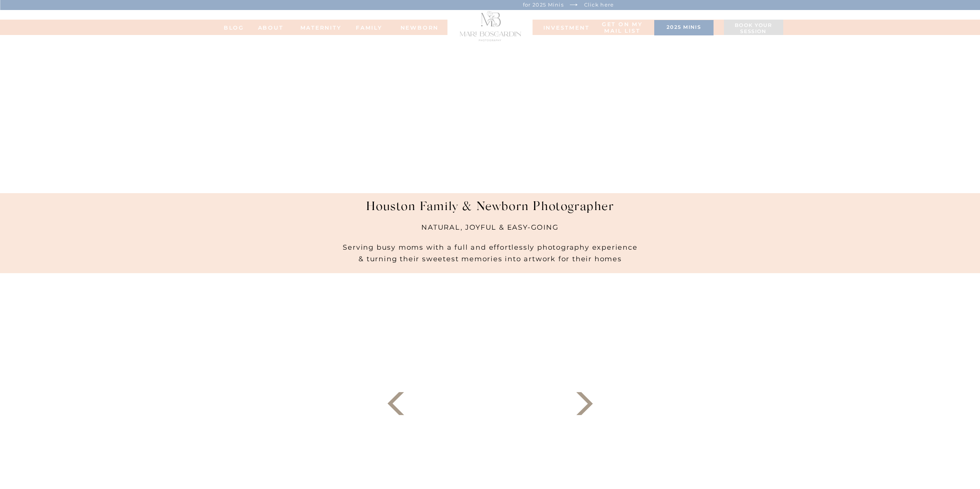 This screenshot has height=489, width=980. What do you see at coordinates (754, 29) in the screenshot?
I see `a: Book your session` at bounding box center [754, 29].